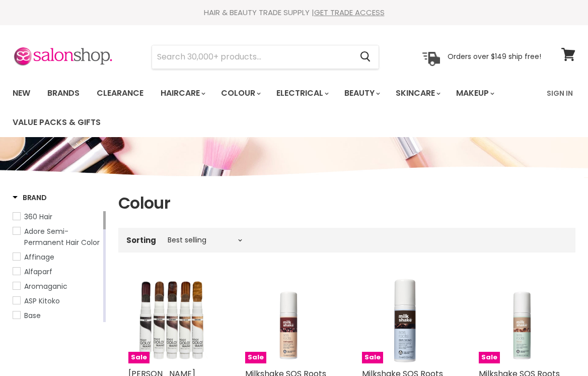  What do you see at coordinates (62, 237) in the screenshot?
I see `span: Adore Semi-Permanent Hair Color` at bounding box center [62, 237].